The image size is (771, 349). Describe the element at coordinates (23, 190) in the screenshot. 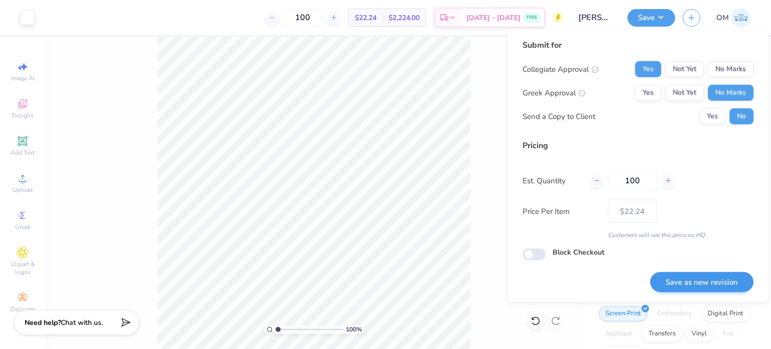

I see `span: Upload` at that location.